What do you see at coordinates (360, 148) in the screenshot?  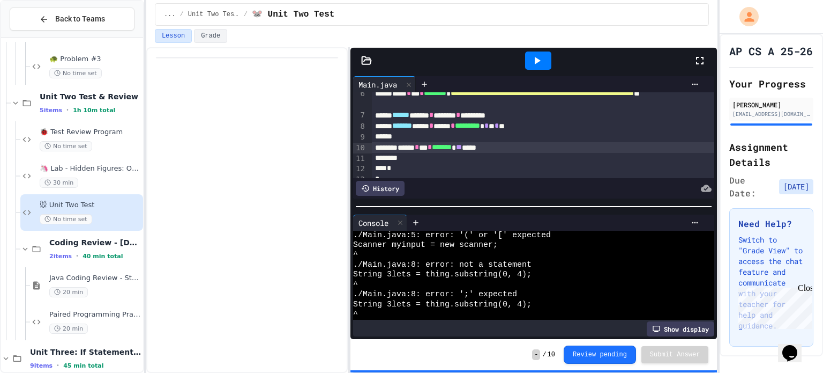 I see `div: 10` at bounding box center [360, 148].